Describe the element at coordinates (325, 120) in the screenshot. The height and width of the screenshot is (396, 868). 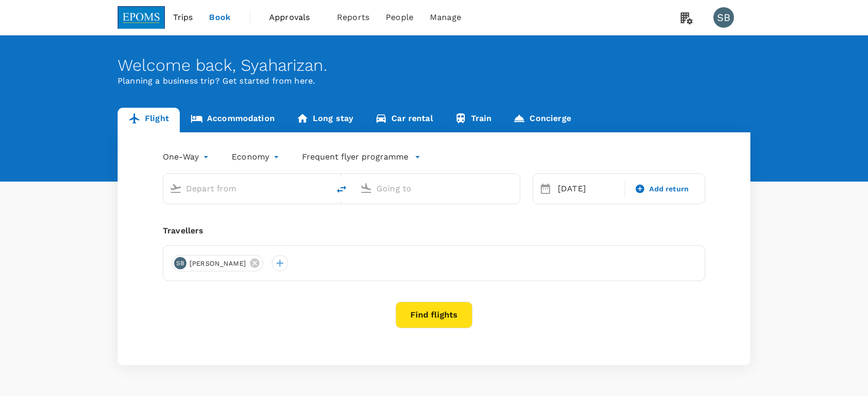
I see `a: Long stay` at that location.